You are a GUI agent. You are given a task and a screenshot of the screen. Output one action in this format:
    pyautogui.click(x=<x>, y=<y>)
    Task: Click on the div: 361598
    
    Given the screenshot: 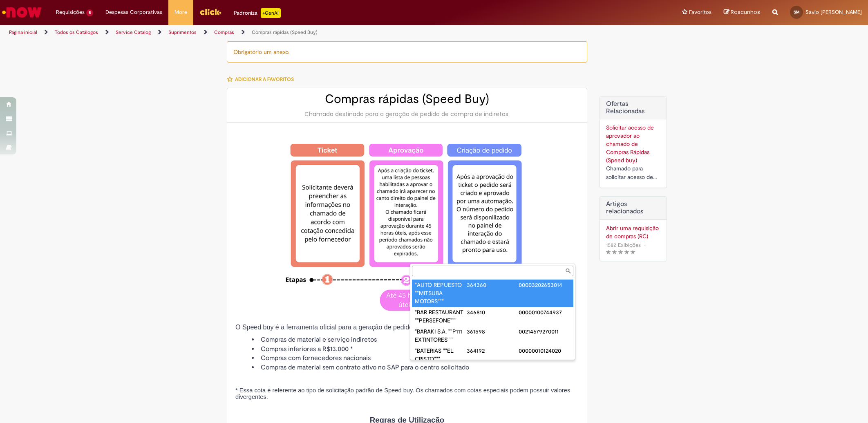 What is the action you would take?
    pyautogui.click(x=492, y=332)
    